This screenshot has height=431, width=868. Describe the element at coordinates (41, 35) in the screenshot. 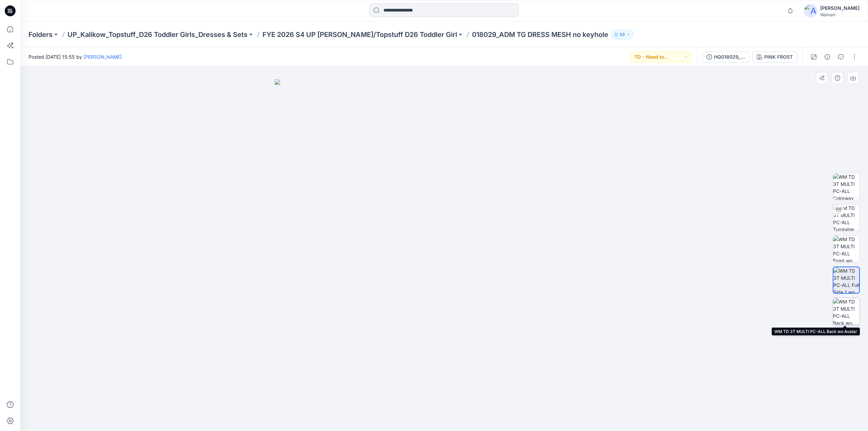

I see `a: Folders` at that location.